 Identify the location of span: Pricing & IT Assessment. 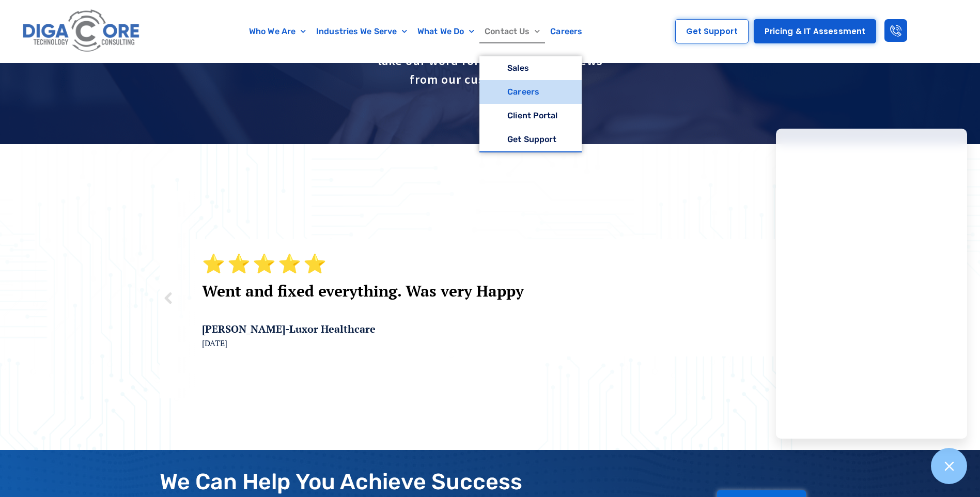
(815, 31).